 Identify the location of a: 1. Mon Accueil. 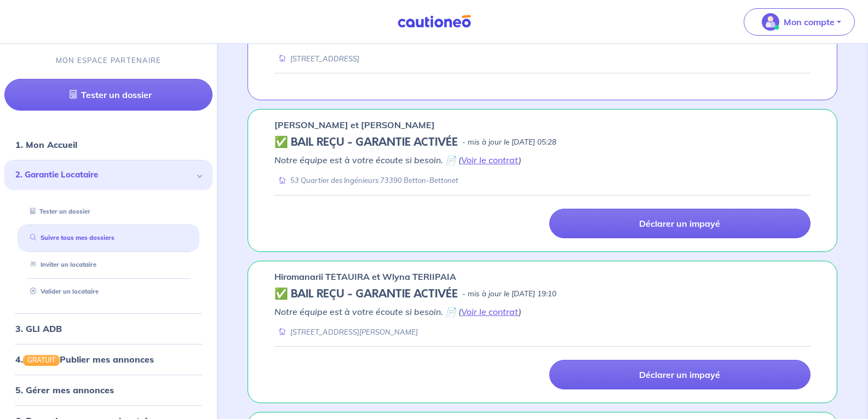
(46, 144).